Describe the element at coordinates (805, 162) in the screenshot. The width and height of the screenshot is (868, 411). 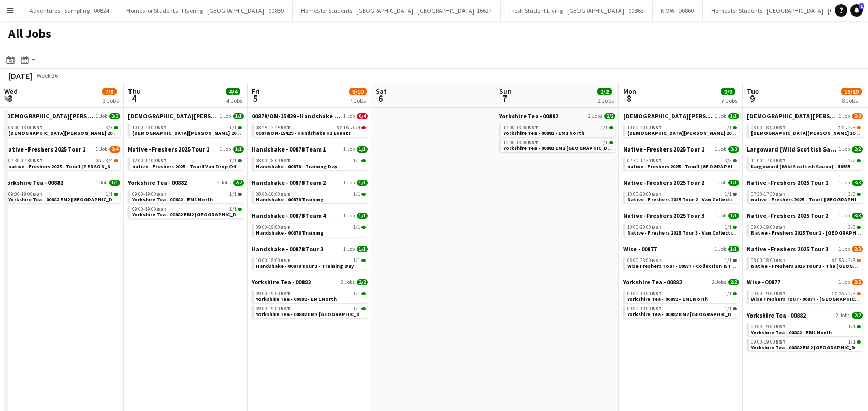
I see `div: Largoward (Wild Scottish Sauna) - ON-169351 Job2/211:00-17:00BST2/2Largoward (Wild Scottish Sauna...` at that location.